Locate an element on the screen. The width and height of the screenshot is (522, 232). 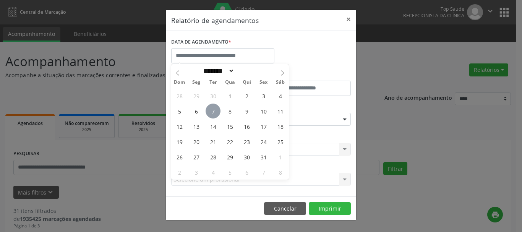
span: Outubro 3, 2025 is located at coordinates (263, 96).